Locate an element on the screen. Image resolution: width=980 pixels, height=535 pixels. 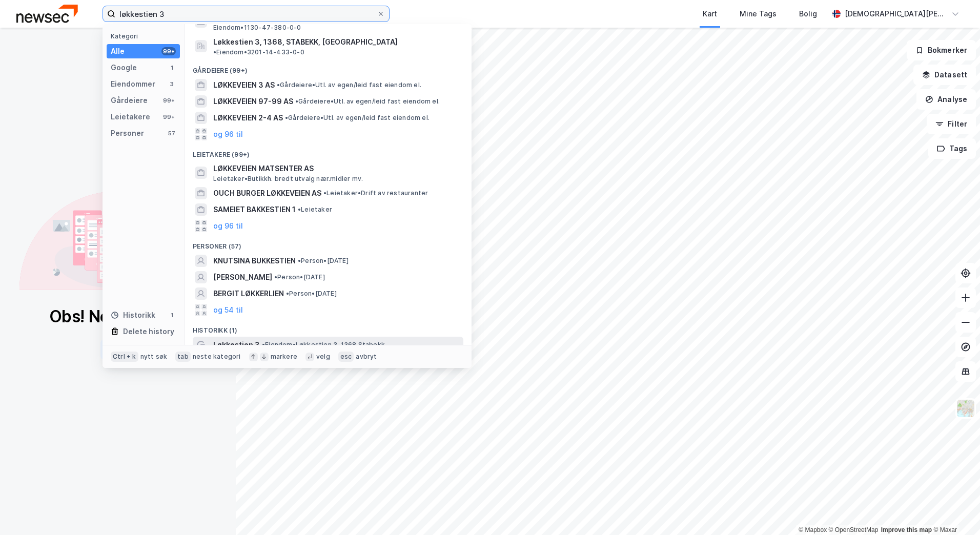
span: LØKKEVEIEN 2-4 AS is located at coordinates (248, 118).